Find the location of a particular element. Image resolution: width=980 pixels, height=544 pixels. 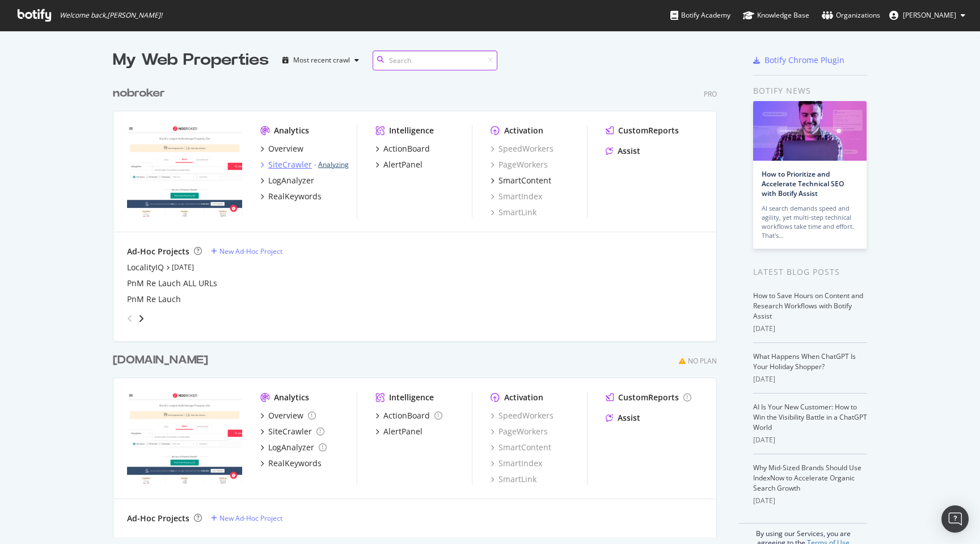

button: Most recent crawl is located at coordinates (320, 60).